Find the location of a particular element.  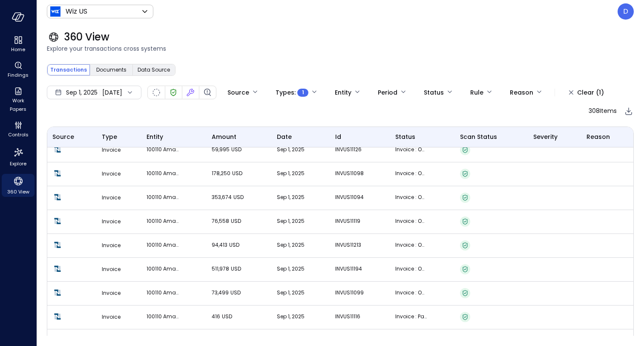

span: Explore is located at coordinates (18, 163).